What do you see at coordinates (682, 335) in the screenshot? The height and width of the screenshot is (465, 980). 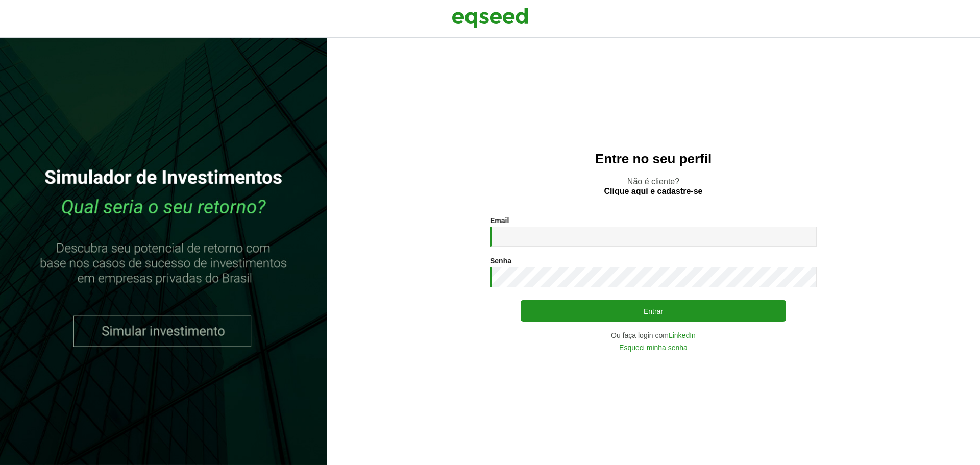 I see `a: LinkedIn` at bounding box center [682, 335].